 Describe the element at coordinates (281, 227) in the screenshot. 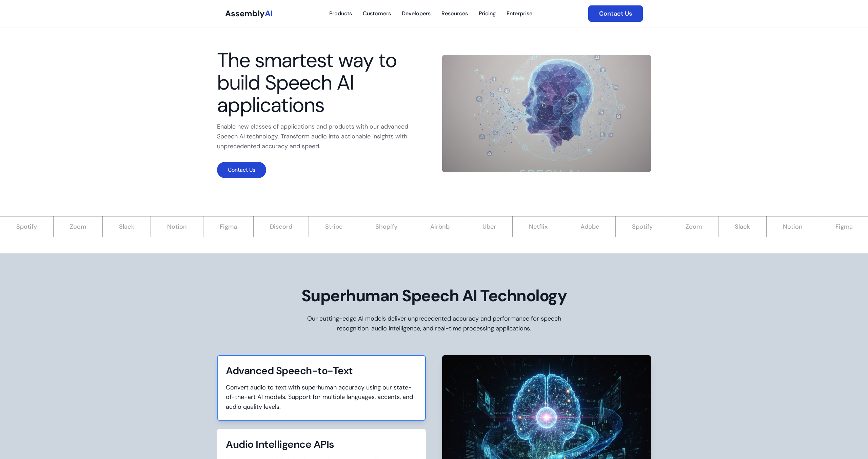

I see `div: Discord` at that location.